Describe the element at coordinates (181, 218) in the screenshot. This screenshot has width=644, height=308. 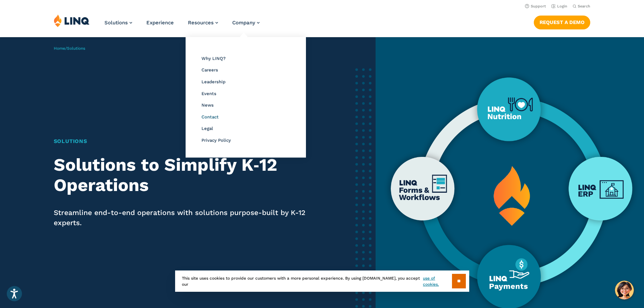
I see `p: Streamline end-to-end operations with solutions purpose-built by K-12 experts.` at that location.